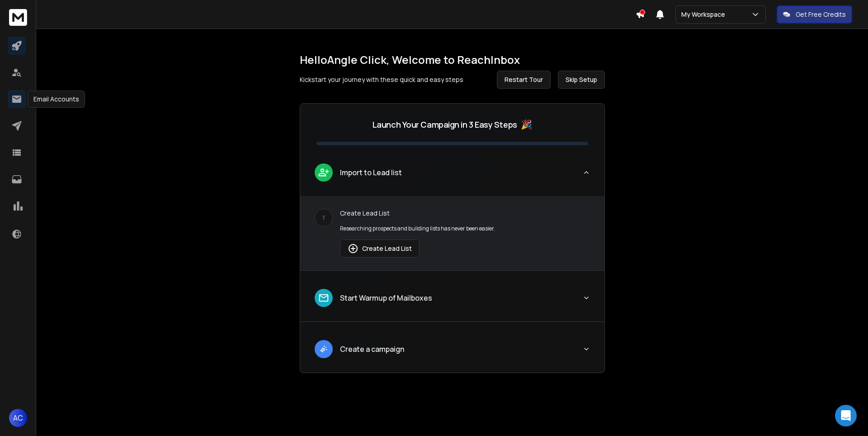  What do you see at coordinates (705, 15) in the screenshot?
I see `p: My Workspace` at bounding box center [705, 15].